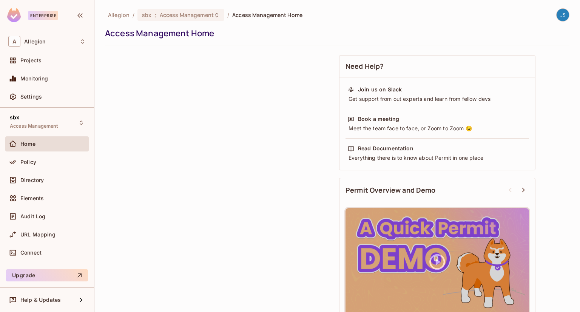  Describe the element at coordinates (14, 41) in the screenshot. I see `span: A` at that location.